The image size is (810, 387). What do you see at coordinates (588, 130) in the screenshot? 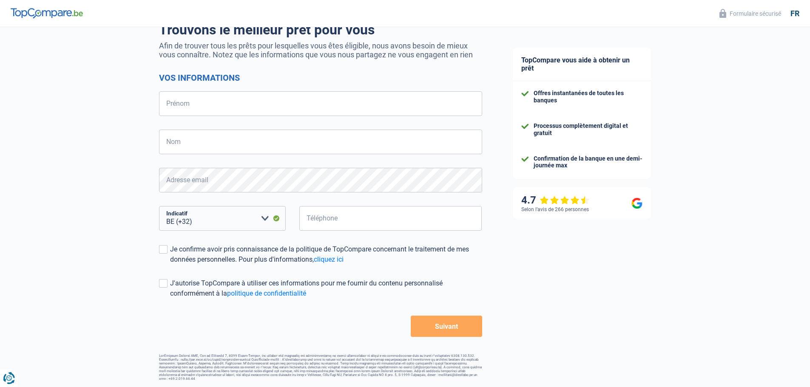
I see `div: Processus complètement digital et gratuit` at bounding box center [588, 130].